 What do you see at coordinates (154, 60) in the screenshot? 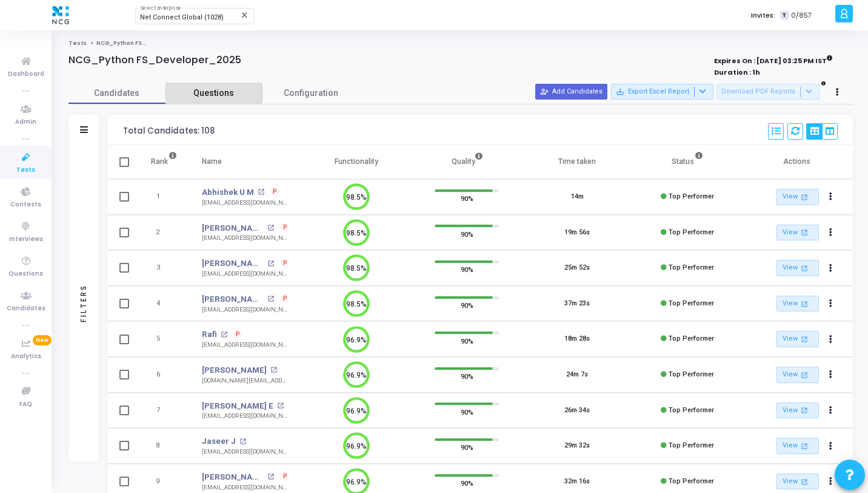
I see `h4: NCG_Python FS_Developer_2025` at bounding box center [154, 60].